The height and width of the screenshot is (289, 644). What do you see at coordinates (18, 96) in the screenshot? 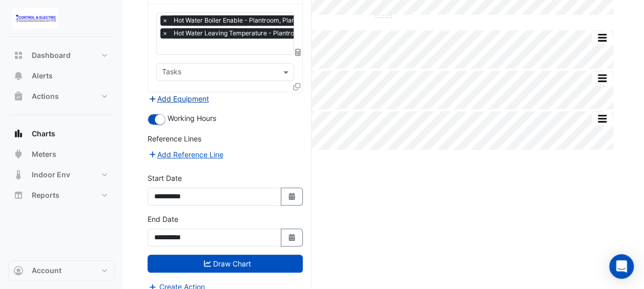
I see `app-icon: Actions` at bounding box center [18, 96].